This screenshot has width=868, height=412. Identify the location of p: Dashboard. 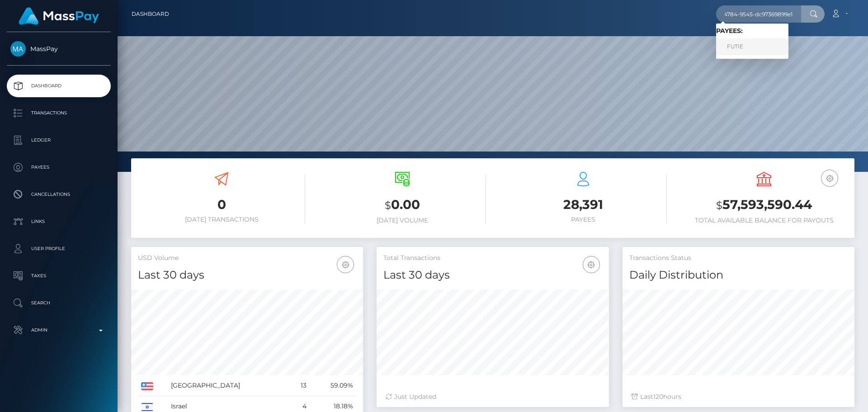
(59, 86).